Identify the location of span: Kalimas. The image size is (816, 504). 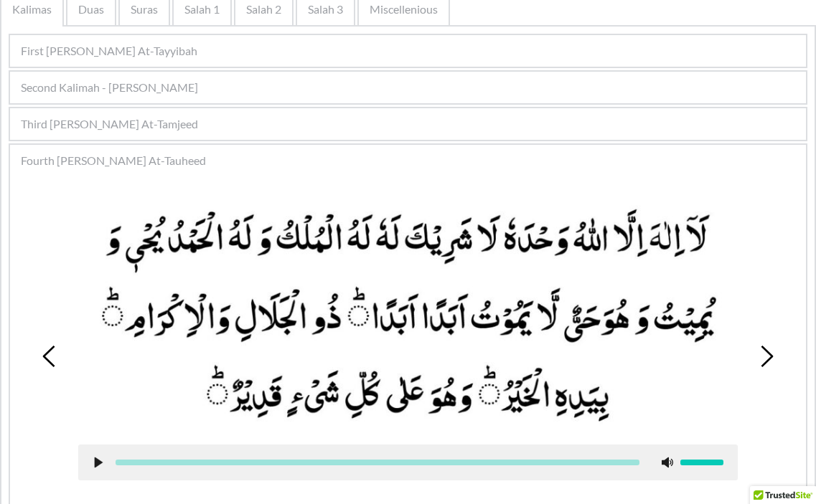
(32, 9).